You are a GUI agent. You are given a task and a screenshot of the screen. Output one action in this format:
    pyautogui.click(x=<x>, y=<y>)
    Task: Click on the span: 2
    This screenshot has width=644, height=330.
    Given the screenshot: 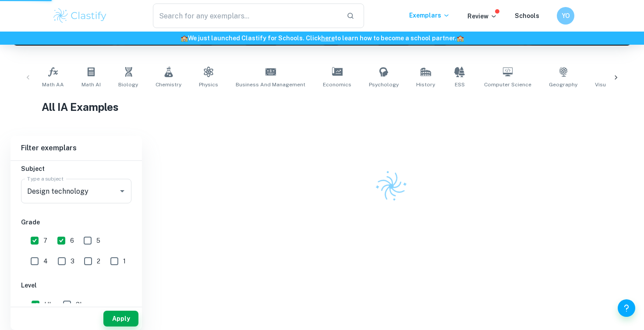 What is the action you would take?
    pyautogui.click(x=99, y=261)
    